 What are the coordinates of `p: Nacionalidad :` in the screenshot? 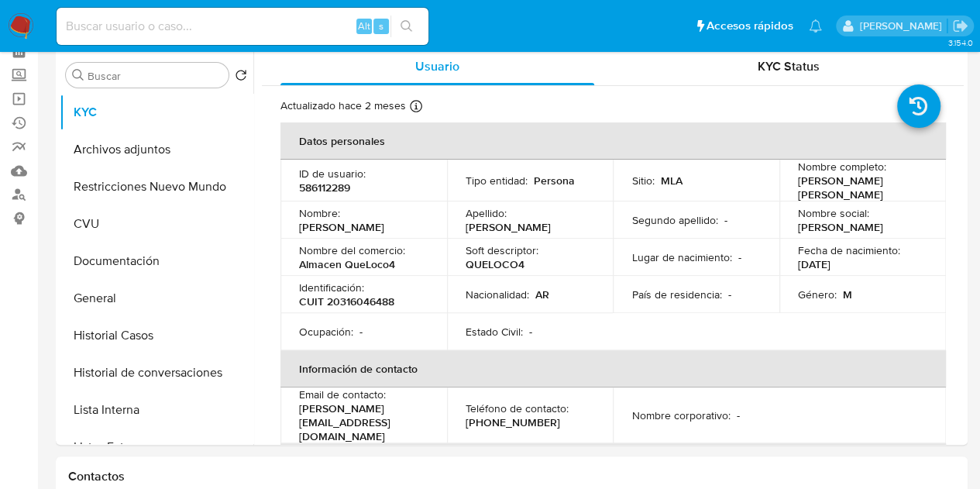 It's located at (498, 294).